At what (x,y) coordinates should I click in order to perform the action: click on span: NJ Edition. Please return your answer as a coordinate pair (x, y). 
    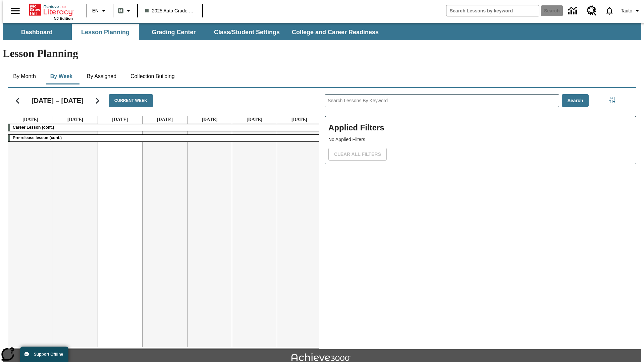
    Looking at the image, I should click on (63, 18).